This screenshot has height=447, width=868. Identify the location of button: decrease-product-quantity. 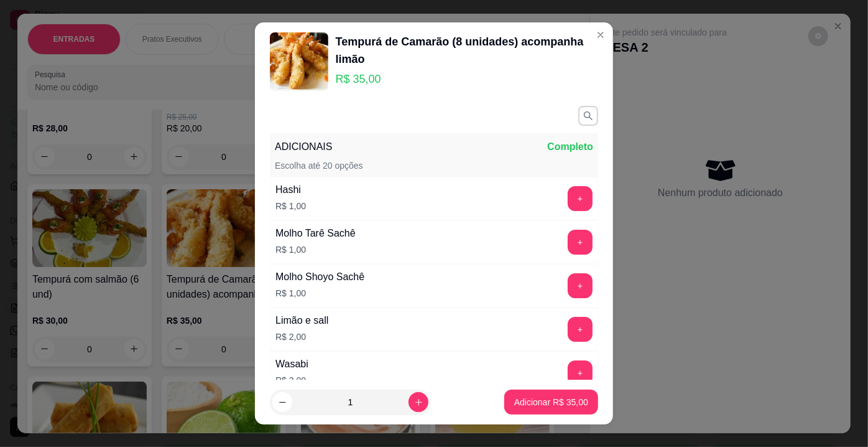
(282, 402).